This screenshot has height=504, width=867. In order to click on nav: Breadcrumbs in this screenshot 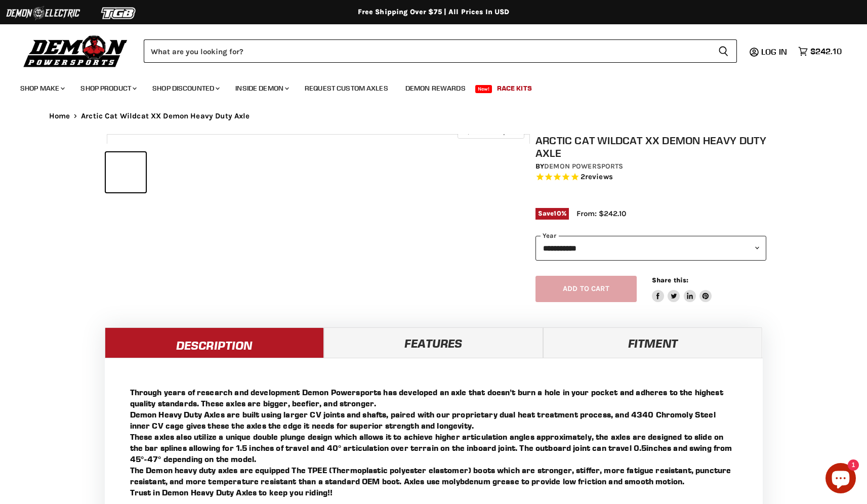, I will do `click(434, 116)`.